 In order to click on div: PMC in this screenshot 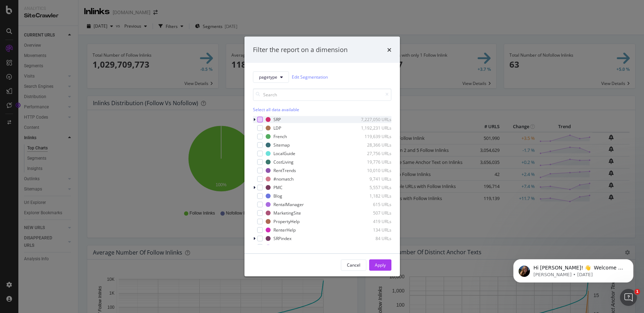, I will do `click(278, 187)`.